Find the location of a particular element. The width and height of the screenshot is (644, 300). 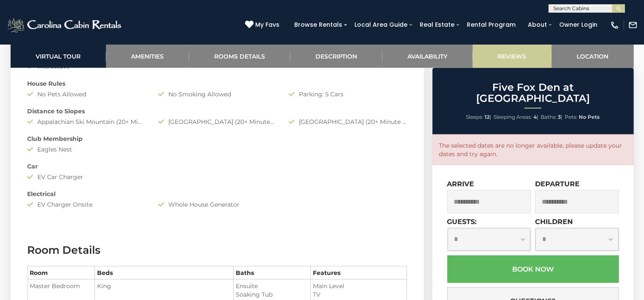

div: Electrical is located at coordinates (217, 194).